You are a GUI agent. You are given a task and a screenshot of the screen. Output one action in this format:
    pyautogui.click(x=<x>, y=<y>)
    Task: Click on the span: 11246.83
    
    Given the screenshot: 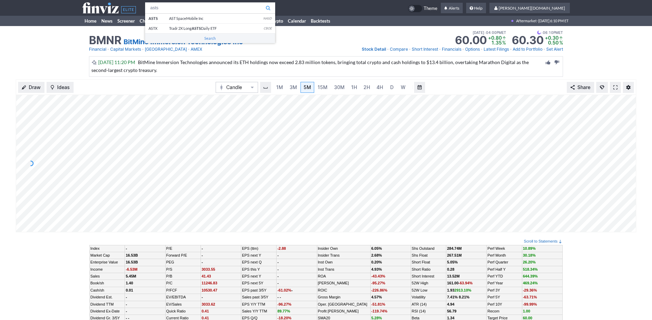 What is the action you would take?
    pyautogui.click(x=209, y=283)
    